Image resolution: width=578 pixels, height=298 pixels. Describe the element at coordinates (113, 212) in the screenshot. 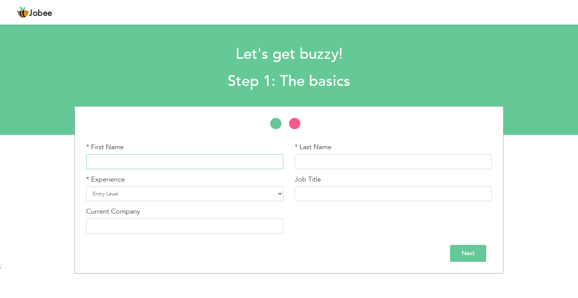

I see `label: Current Company` at that location.